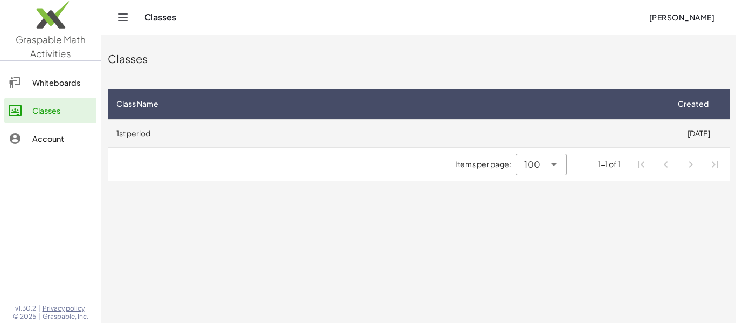 The image size is (736, 323). Describe the element at coordinates (65, 316) in the screenshot. I see `span: Graspable, Inc.` at that location.